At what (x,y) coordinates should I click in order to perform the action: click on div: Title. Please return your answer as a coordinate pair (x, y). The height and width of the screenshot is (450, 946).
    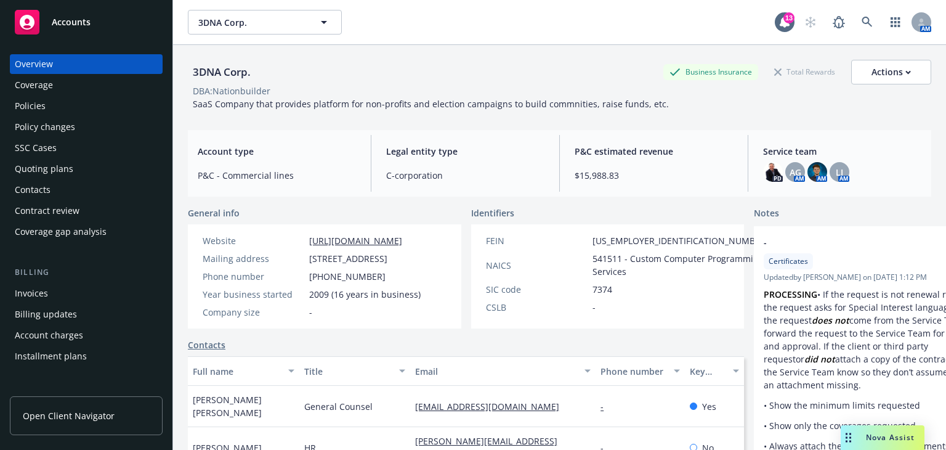
    Looking at the image, I should click on (348, 371).